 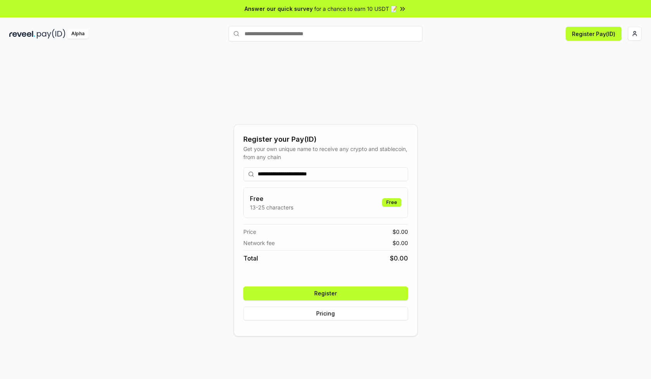 What do you see at coordinates (325, 294) in the screenshot?
I see `button: Register` at bounding box center [325, 294].